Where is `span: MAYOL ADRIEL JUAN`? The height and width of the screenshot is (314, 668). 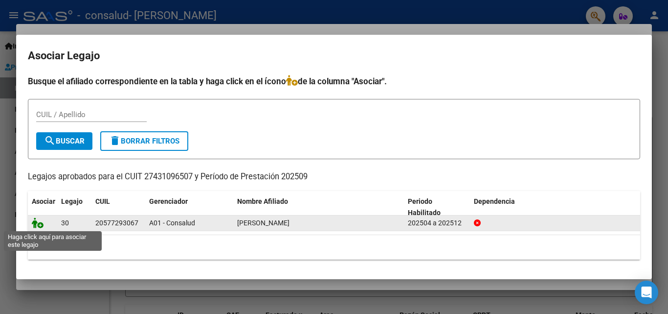 span: MAYOL ADRIEL JUAN is located at coordinates (263, 223).